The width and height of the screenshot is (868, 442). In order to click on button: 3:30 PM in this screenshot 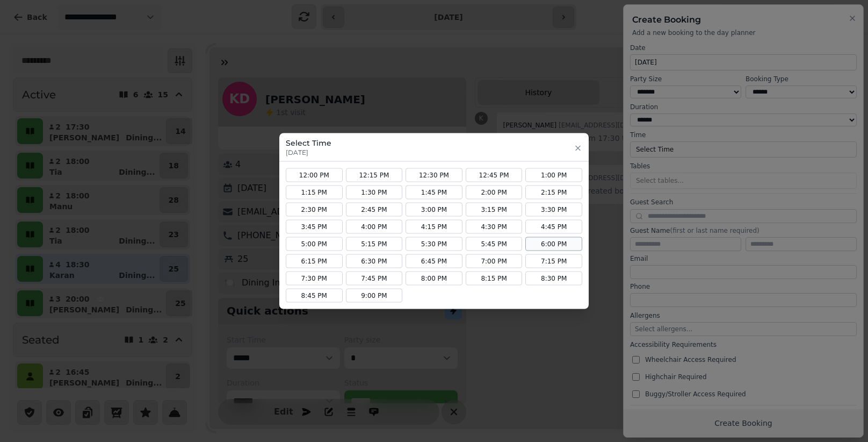, I will do `click(554, 210)`.